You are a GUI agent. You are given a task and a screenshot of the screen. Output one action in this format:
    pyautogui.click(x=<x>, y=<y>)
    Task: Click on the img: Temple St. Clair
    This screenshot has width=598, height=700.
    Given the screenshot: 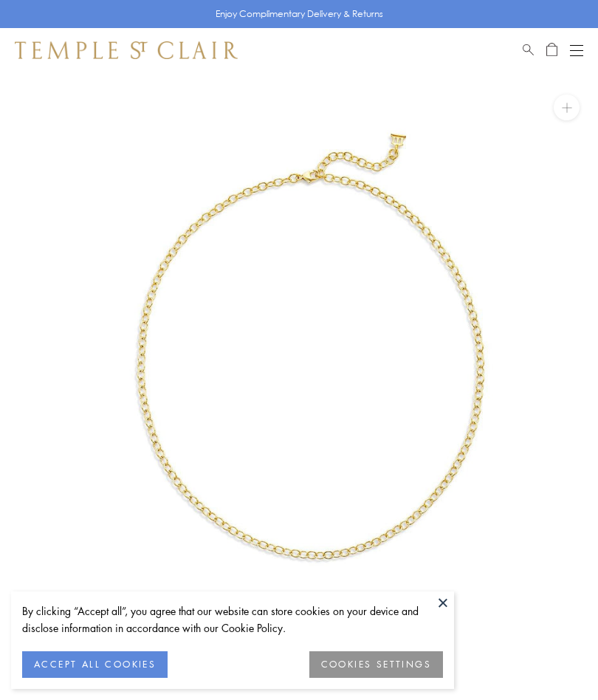 What is the action you would take?
    pyautogui.click(x=126, y=50)
    